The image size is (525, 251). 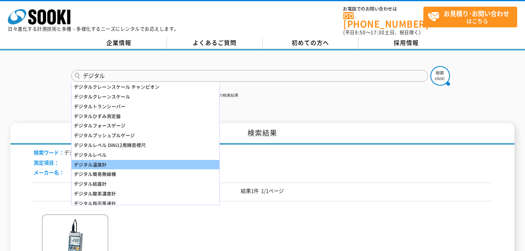 What do you see at coordinates (93, 29) in the screenshot?
I see `p: 日々進化する計測技術と多種・多様化するニーズにレンタルでお応えします。` at bounding box center [93, 29].